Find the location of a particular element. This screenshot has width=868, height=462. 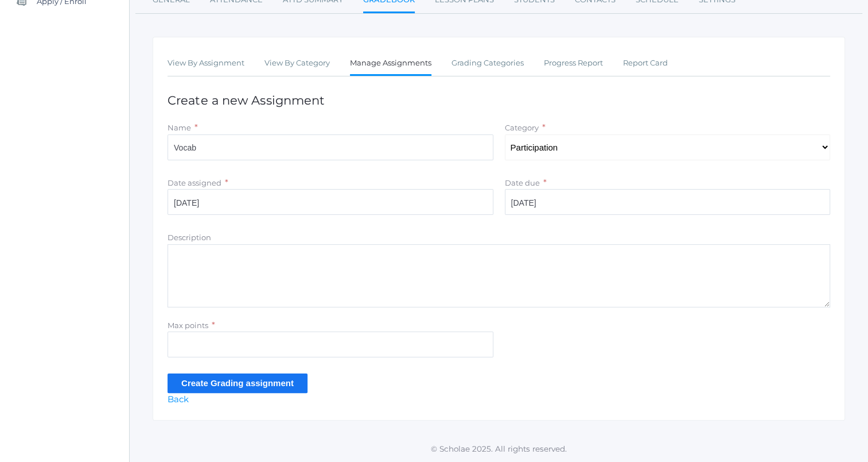

label: Category is located at coordinates (522, 128).